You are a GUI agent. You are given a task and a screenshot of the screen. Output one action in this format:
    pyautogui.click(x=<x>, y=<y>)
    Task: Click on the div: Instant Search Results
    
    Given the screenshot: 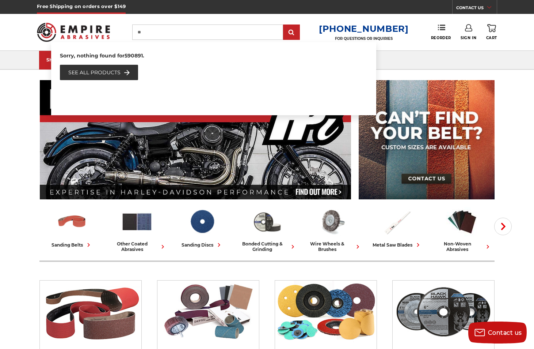 What is the action you would take?
    pyautogui.click(x=214, y=79)
    